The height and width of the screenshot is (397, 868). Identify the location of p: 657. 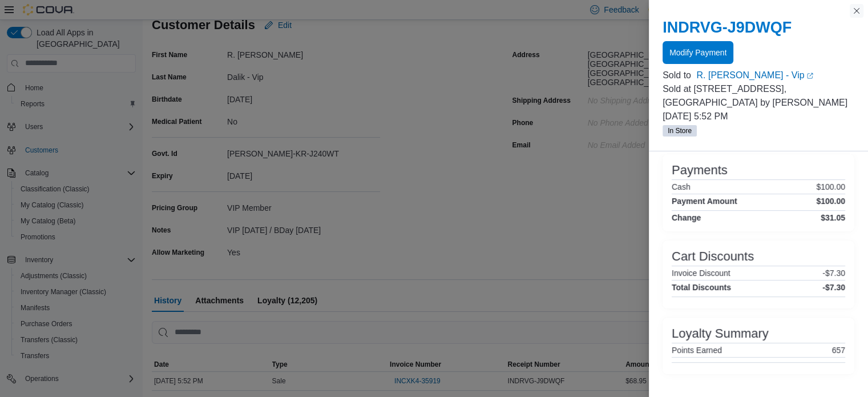
(838, 350).